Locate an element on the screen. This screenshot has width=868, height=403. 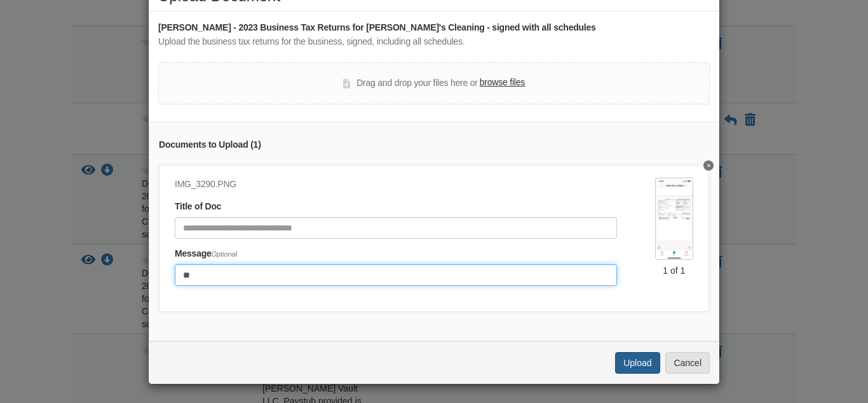
div: IMG_3290.PNG is located at coordinates (396, 184).